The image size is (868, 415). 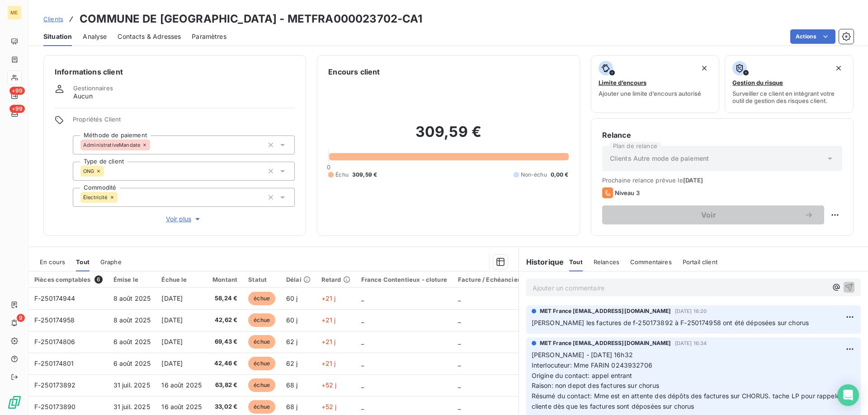 I want to click on span: Gestion du risque, so click(x=757, y=82).